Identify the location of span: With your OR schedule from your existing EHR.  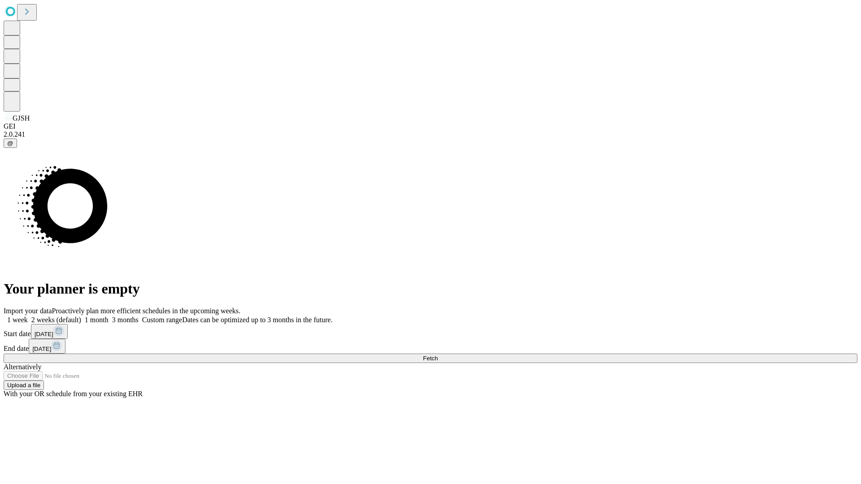
(73, 394).